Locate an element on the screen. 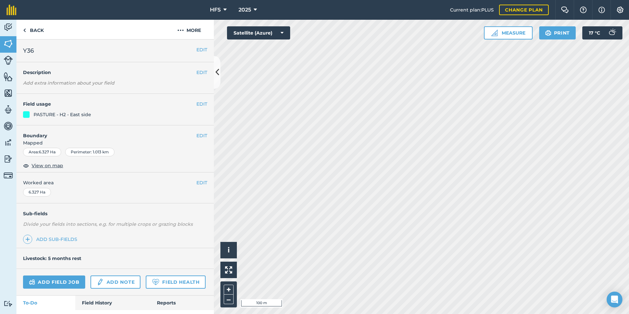 This screenshot has width=629, height=314. div: PASTURE - H2 - East side is located at coordinates (62, 115).